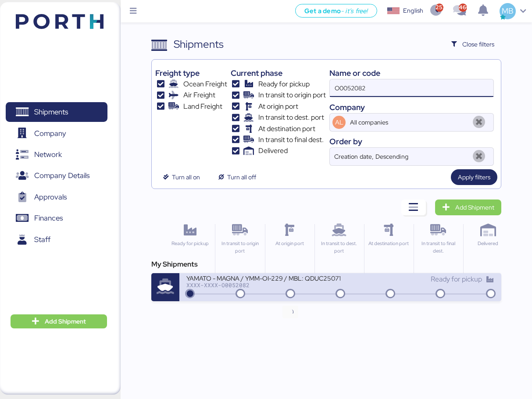 The width and height of the screenshot is (532, 399). I want to click on span: Approvals, so click(50, 197).